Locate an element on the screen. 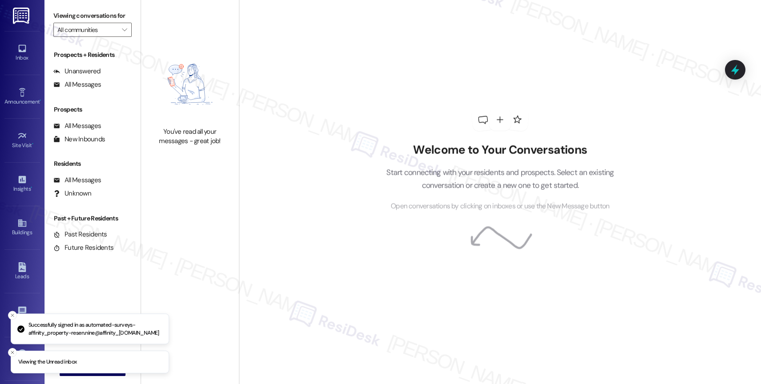 The height and width of the screenshot is (384, 761). a: Templates • is located at coordinates (22, 315).